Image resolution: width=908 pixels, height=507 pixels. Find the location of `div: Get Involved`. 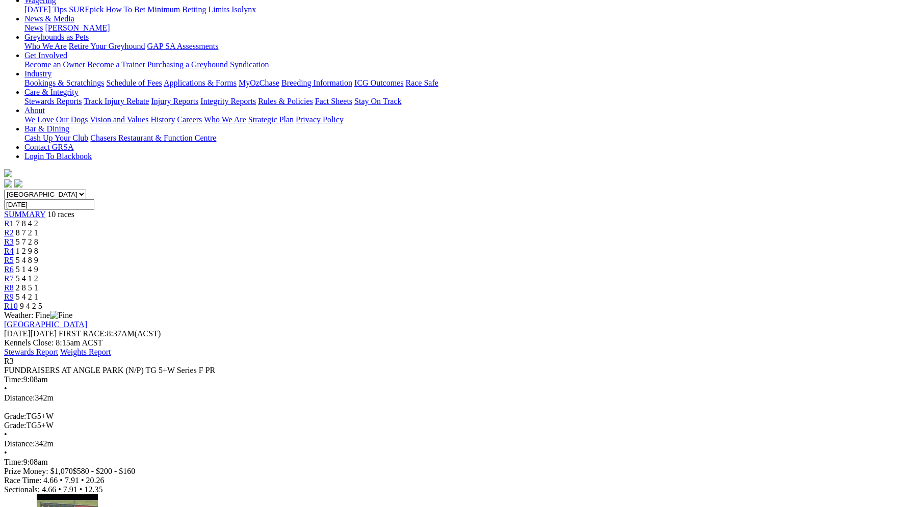

div: Get Involved is located at coordinates (464, 65).